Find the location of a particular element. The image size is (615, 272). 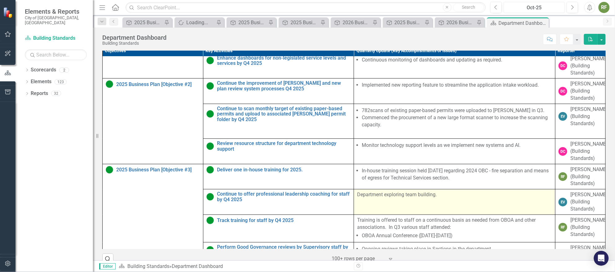

a: 2026 Business Plan [Objective #1] is located at coordinates (456, 22).